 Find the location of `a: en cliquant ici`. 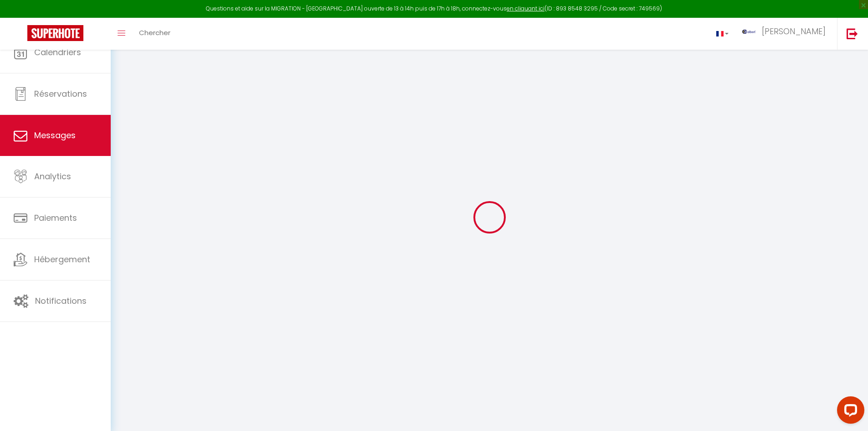

a: en cliquant ici is located at coordinates (525, 8).